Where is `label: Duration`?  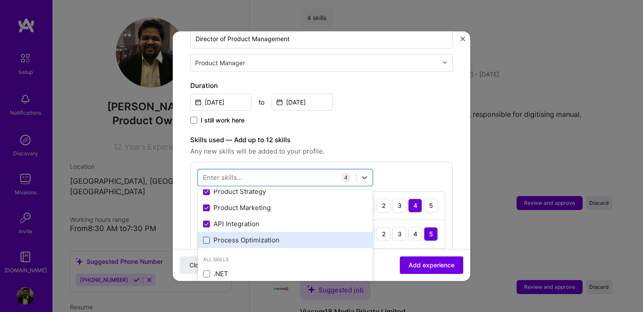
label: Duration is located at coordinates (321, 85).